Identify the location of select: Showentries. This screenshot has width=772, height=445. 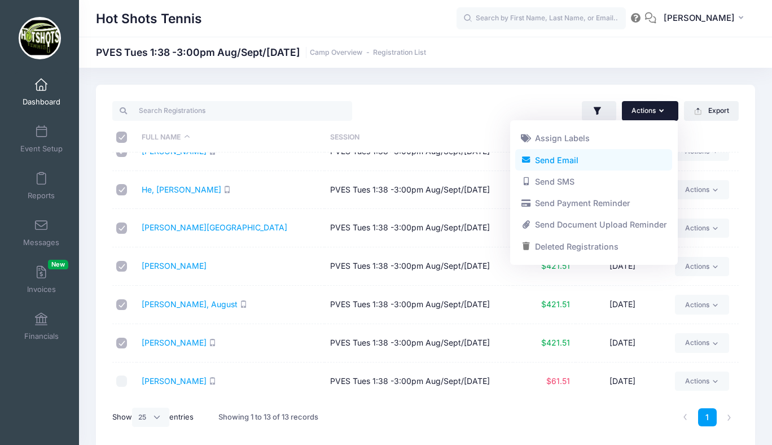
(151, 417).